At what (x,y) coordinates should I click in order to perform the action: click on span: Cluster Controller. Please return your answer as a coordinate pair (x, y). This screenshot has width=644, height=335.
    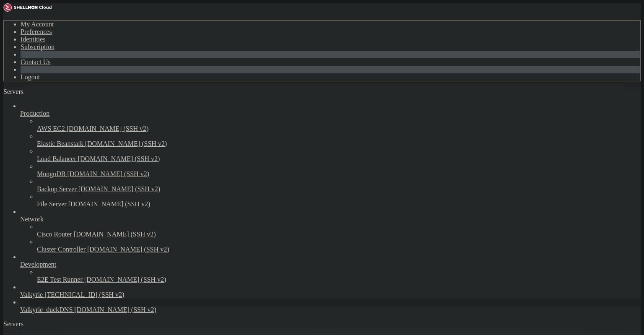
    Looking at the image, I should click on (61, 249).